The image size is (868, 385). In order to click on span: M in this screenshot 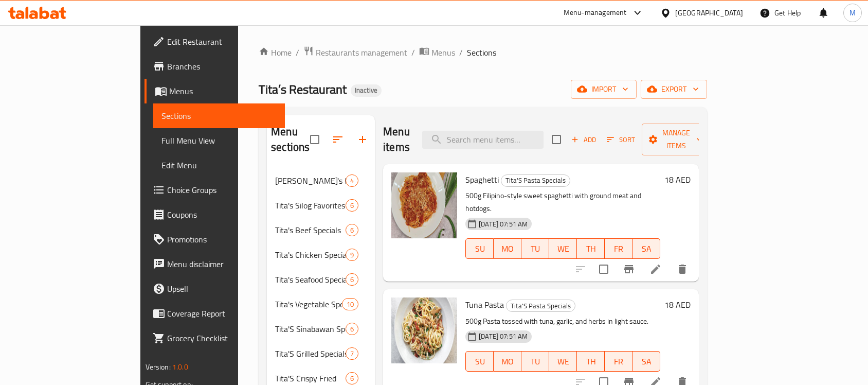, I will do `click(853, 13)`.